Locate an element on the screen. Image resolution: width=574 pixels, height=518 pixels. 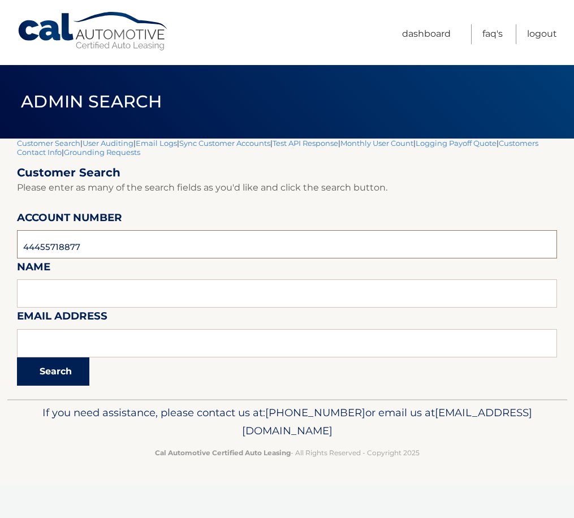
p: - All Rights Reserved - Copyright 2025 is located at coordinates (287, 453).